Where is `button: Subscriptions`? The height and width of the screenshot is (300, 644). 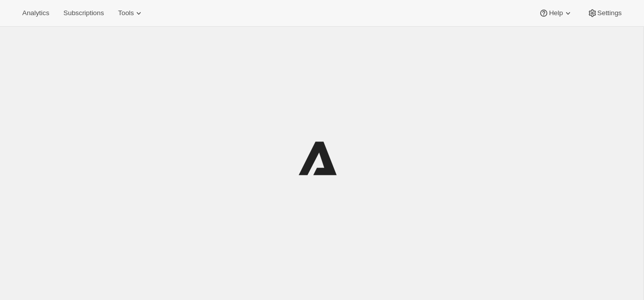 button: Subscriptions is located at coordinates (84, 13).